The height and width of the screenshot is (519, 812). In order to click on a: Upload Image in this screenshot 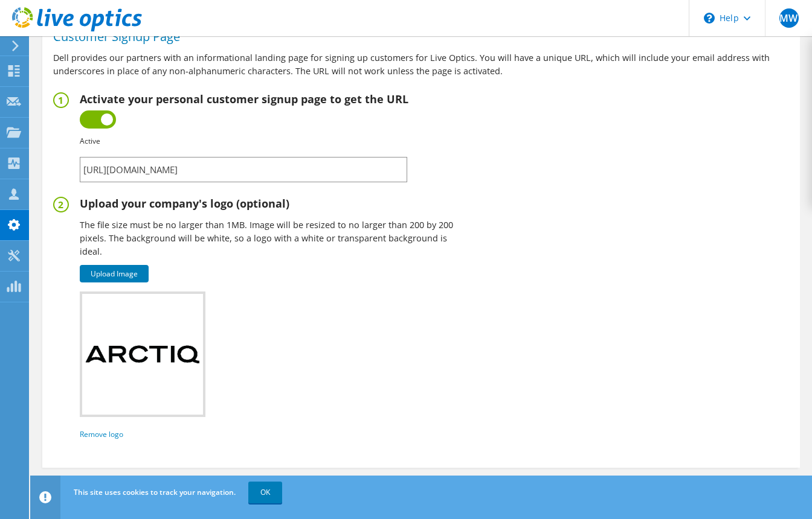, I will do `click(115, 274)`.